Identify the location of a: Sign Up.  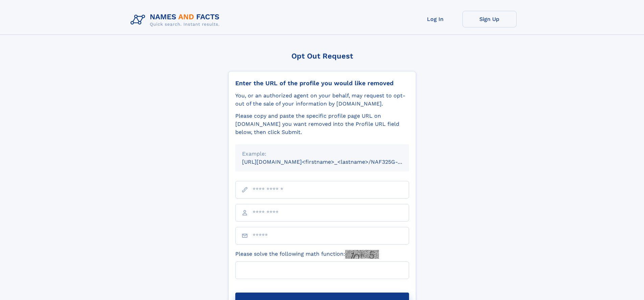
(489, 19).